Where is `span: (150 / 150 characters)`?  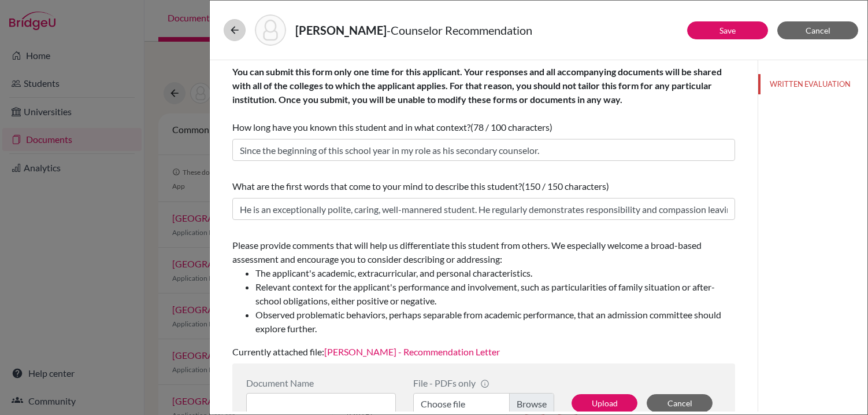
span: (150 / 150 characters) is located at coordinates (565, 185).